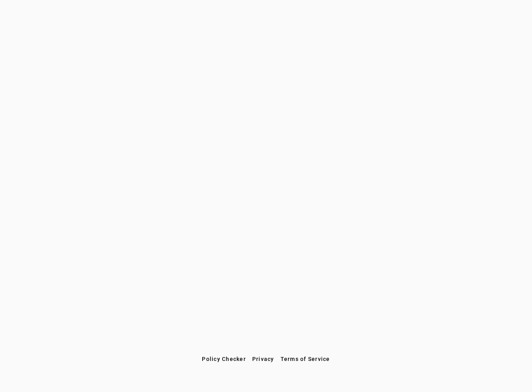  I want to click on span: Privacy, so click(263, 359).